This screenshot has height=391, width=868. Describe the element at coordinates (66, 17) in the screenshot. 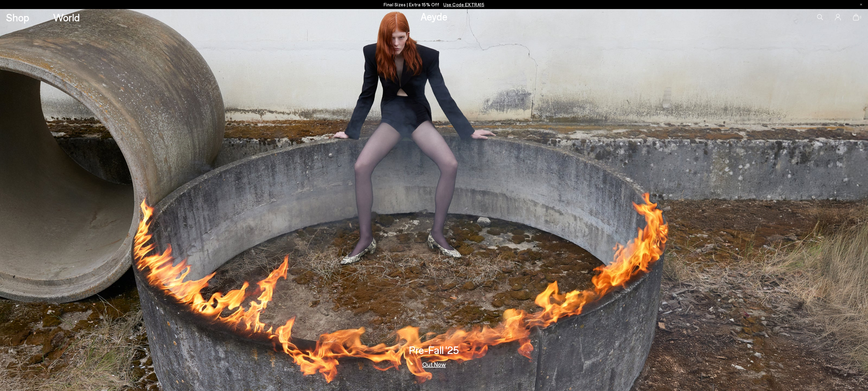

I see `a: World` at that location.